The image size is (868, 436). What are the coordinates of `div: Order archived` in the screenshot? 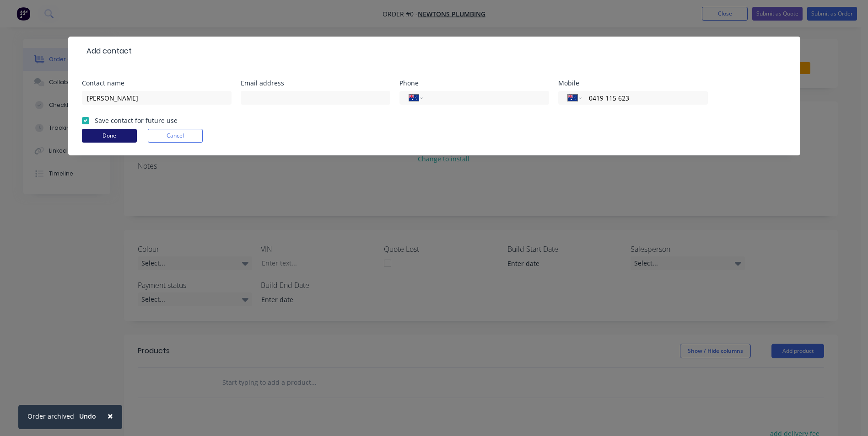 It's located at (51, 416).